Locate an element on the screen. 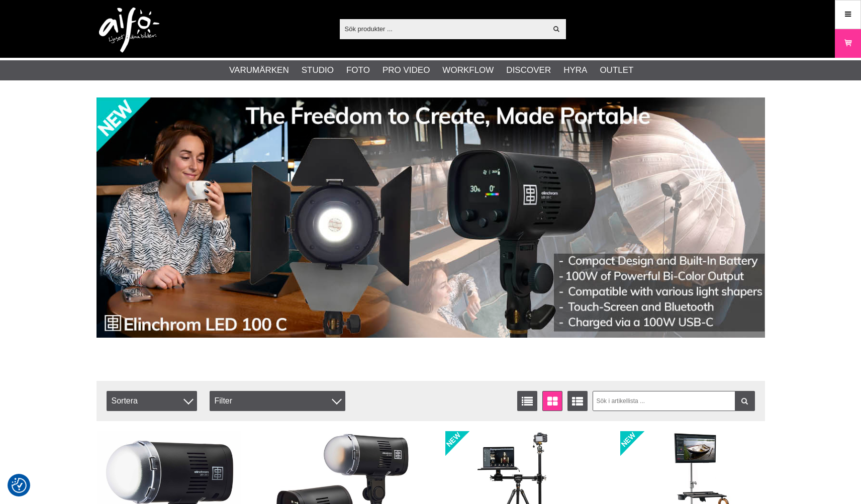 Image resolution: width=861 pixels, height=504 pixels. a: Outlet is located at coordinates (616, 70).